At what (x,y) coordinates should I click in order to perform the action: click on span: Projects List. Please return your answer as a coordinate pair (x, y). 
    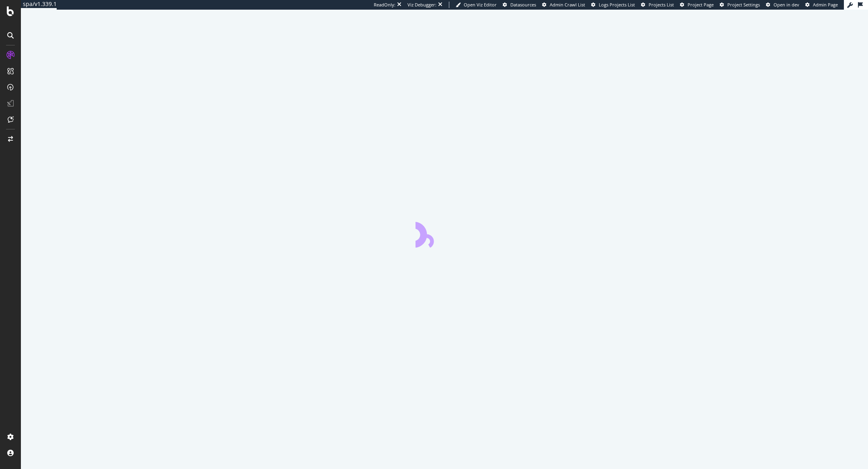
    Looking at the image, I should click on (661, 4).